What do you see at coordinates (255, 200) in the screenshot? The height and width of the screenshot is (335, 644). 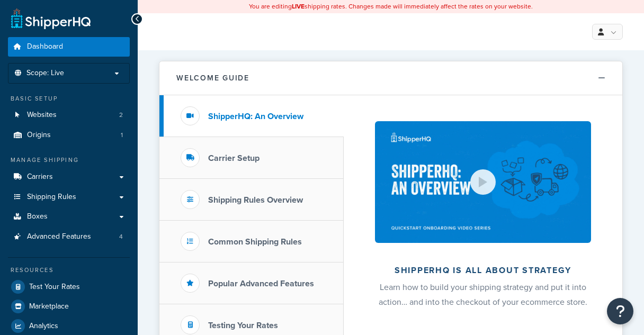 I see `h3: Shipping Rules Overview` at bounding box center [255, 200].